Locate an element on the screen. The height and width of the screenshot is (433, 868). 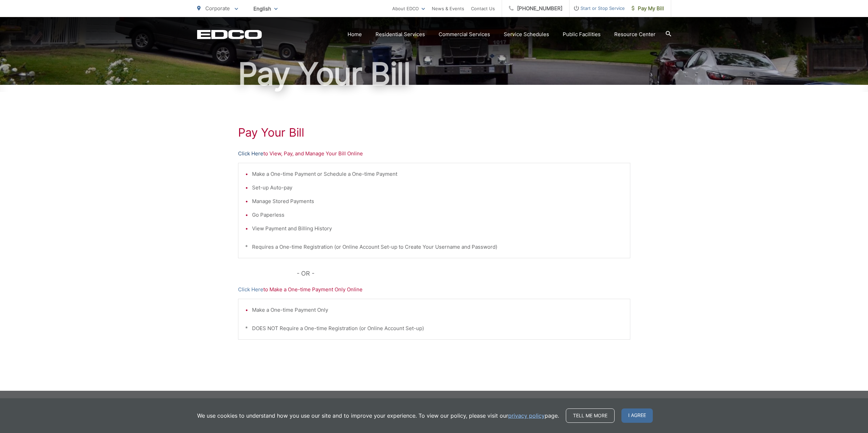
a: Resource Center is located at coordinates (635, 34).